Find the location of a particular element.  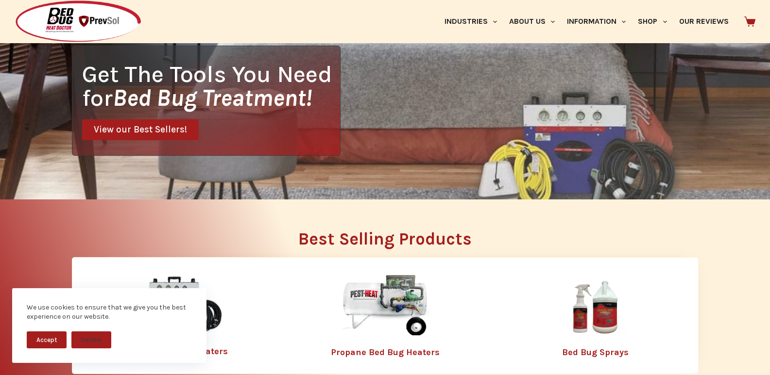

div: We use cookies to ensure that we give you the best experience on our website. is located at coordinates (109, 312).